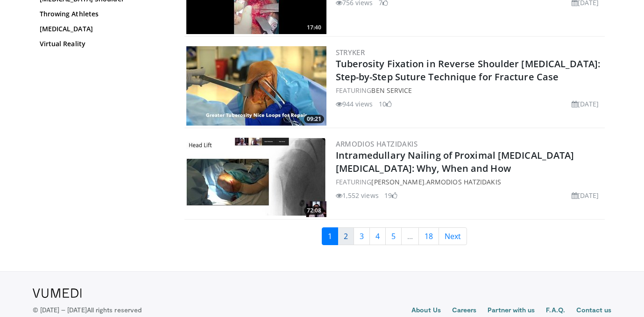 The image size is (644, 317). I want to click on a: Partner with us, so click(511, 311).